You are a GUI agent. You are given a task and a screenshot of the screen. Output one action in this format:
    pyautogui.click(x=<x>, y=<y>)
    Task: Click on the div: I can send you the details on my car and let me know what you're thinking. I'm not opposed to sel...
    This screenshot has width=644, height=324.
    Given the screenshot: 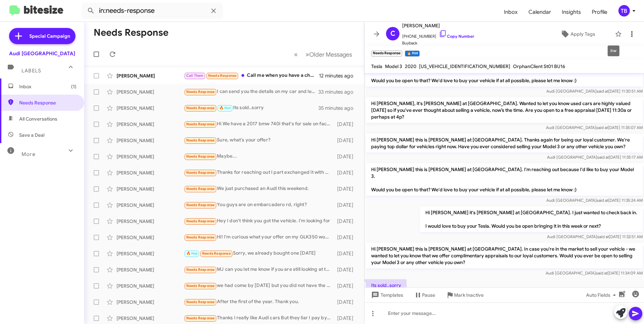 What is the action you would take?
    pyautogui.click(x=251, y=92)
    